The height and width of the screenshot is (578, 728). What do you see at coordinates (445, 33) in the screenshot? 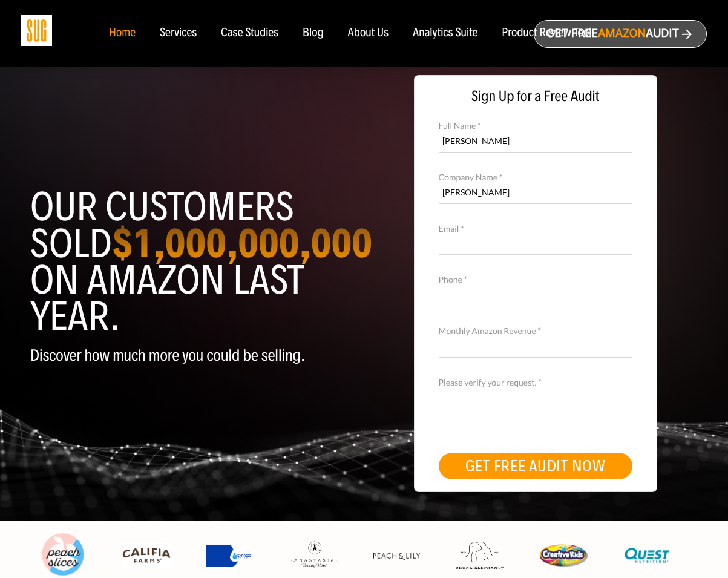
I see `a: Analytics Suite` at bounding box center [445, 33].